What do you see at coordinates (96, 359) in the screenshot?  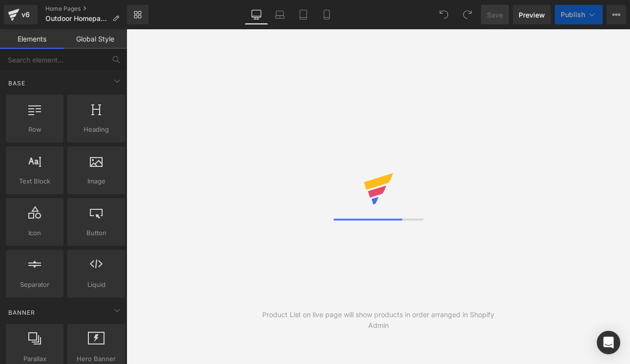 I see `span: Hero Banner` at bounding box center [96, 359].